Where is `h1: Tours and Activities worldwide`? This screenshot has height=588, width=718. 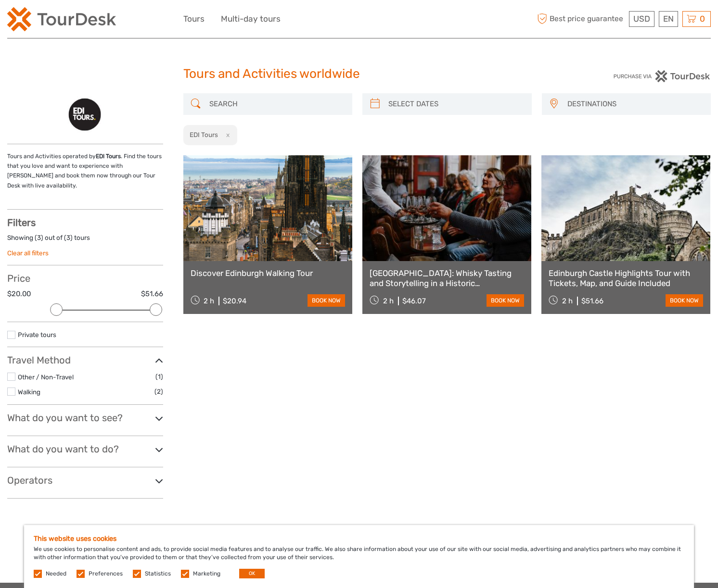
h1: Tours and Activities worldwide is located at coordinates (359, 74).